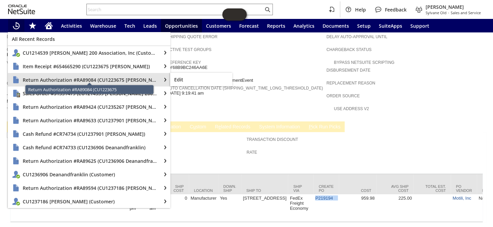 This screenshot has width=493, height=227. What do you see at coordinates (192, 37) in the screenshot?
I see `a: Shipping Quote Error` at bounding box center [192, 37].